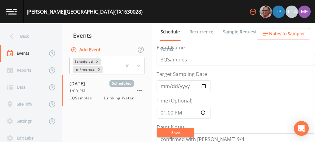 The height and width of the screenshot is (142, 315). What do you see at coordinates (107, 36) in the screenshot?
I see `div: Events` at bounding box center [107, 36].